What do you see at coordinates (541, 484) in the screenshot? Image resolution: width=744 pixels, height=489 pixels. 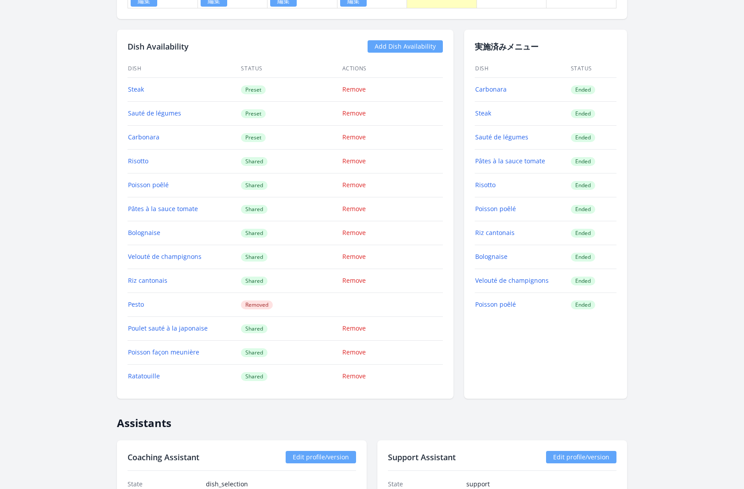 I see `dd: support` at bounding box center [541, 484].